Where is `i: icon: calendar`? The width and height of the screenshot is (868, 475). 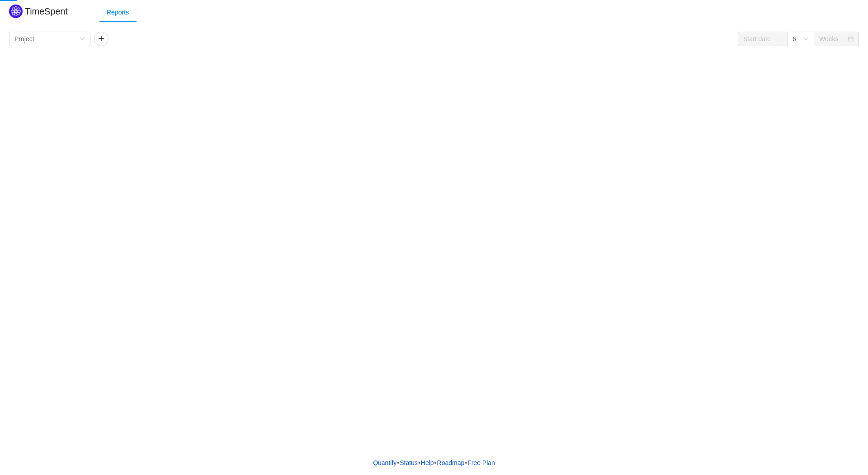 i: icon: calendar is located at coordinates (851, 39).